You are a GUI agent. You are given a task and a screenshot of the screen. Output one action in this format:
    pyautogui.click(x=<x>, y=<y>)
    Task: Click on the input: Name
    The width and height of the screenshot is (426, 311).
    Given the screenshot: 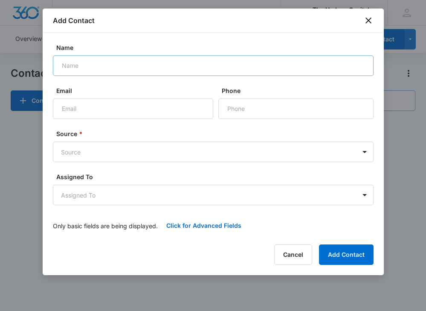 What is the action you would take?
    pyautogui.click(x=213, y=66)
    